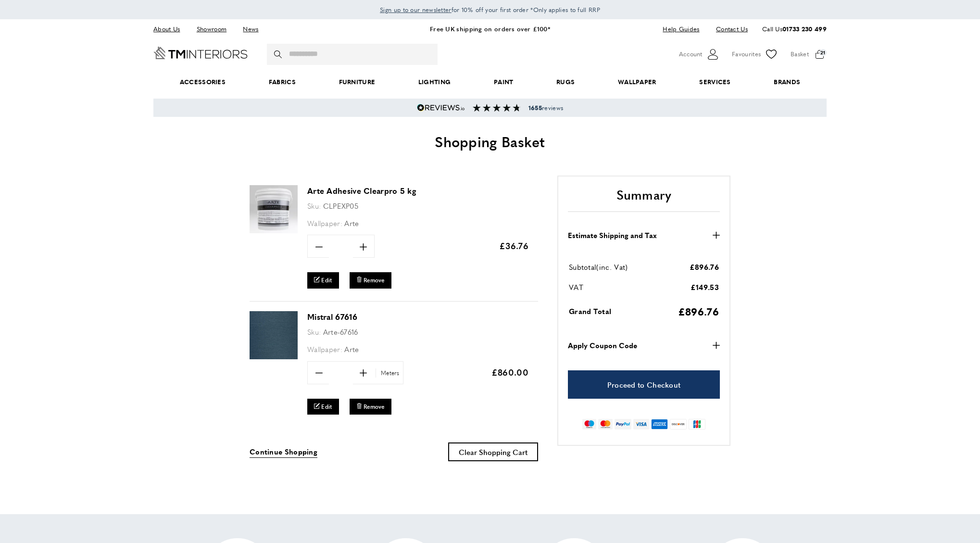  What do you see at coordinates (565, 82) in the screenshot?
I see `a: Rugs` at bounding box center [565, 82].